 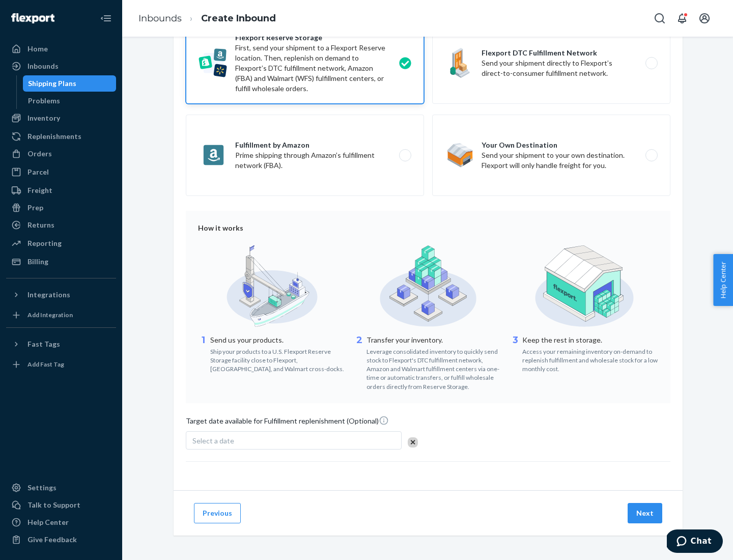 I want to click on div: Orders, so click(x=40, y=154).